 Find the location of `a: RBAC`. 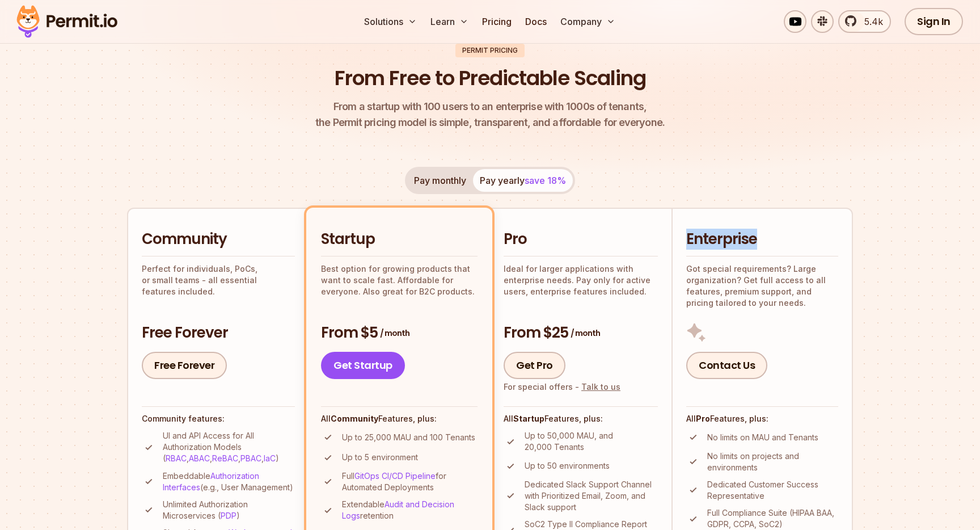

a: RBAC is located at coordinates (176, 458).